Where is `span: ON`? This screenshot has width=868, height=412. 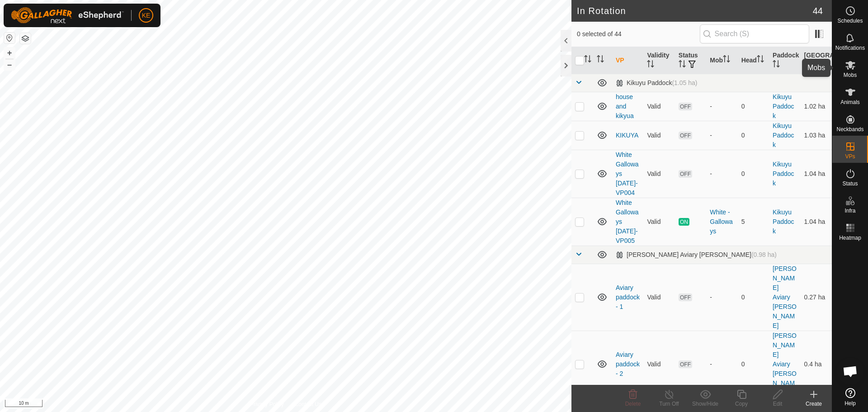
span: ON is located at coordinates (684, 222).